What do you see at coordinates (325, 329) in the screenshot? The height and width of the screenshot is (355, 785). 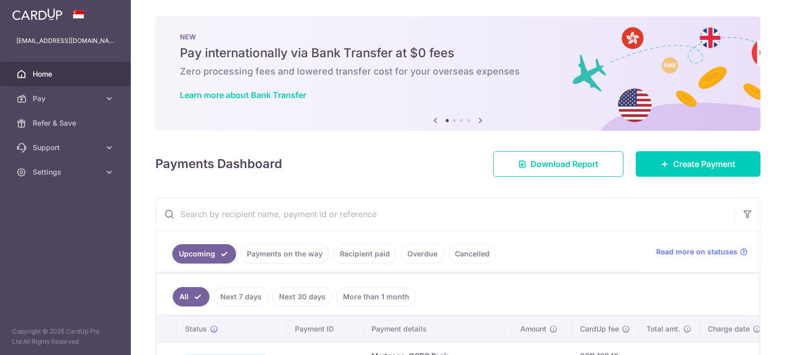 I see `th: Payment ID` at bounding box center [325, 329].